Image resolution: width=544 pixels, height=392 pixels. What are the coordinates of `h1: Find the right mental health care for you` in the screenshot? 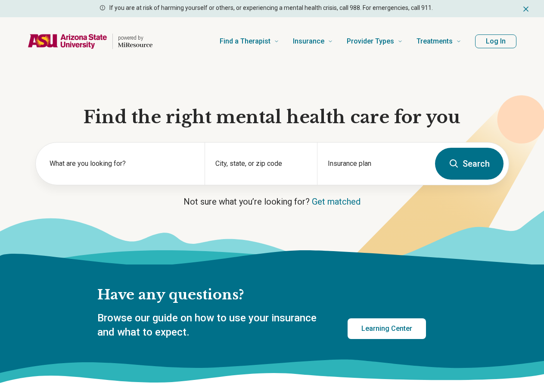 It's located at (272, 117).